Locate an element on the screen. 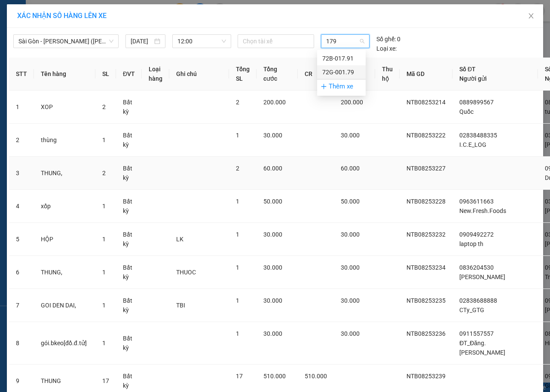 The image size is (550, 392). span: Gửi: is located at coordinates (14, 12).